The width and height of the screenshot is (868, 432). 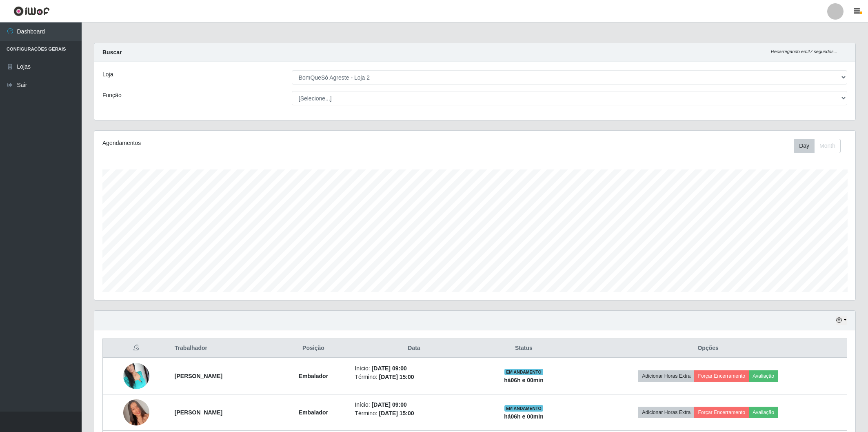 What do you see at coordinates (804, 146) in the screenshot?
I see `button: Day` at bounding box center [804, 146].